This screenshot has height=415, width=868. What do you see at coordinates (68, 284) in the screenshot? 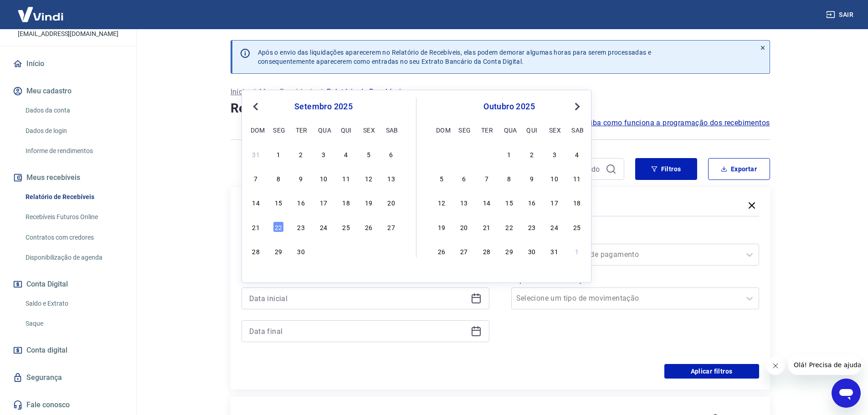
I see `button: Conta Digital` at bounding box center [68, 284].